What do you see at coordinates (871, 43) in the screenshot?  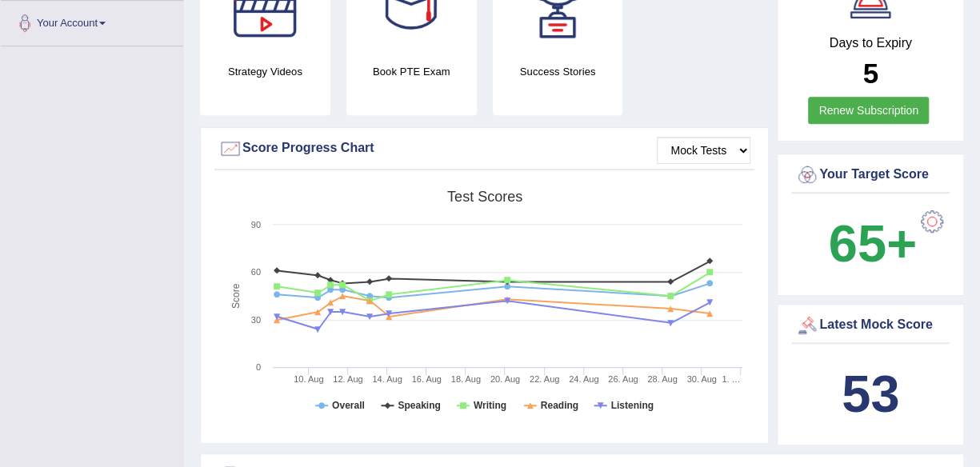 I see `h4: Days to Expiry` at bounding box center [871, 43].